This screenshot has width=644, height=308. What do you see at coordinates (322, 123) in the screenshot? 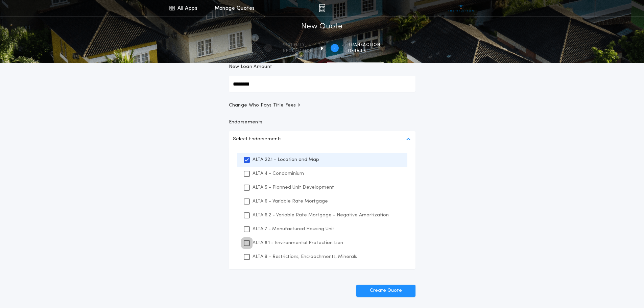
I see `p: Endorsements` at bounding box center [322, 123].